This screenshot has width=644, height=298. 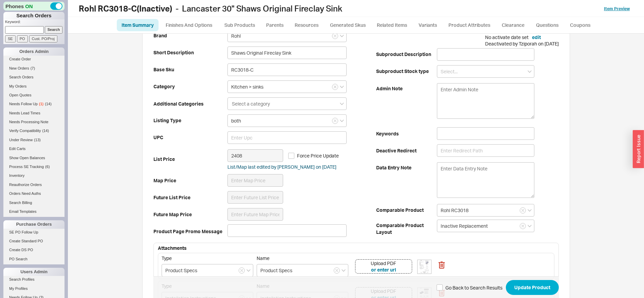 What do you see at coordinates (34, 211) in the screenshot?
I see `a: Email Templates` at bounding box center [34, 211].